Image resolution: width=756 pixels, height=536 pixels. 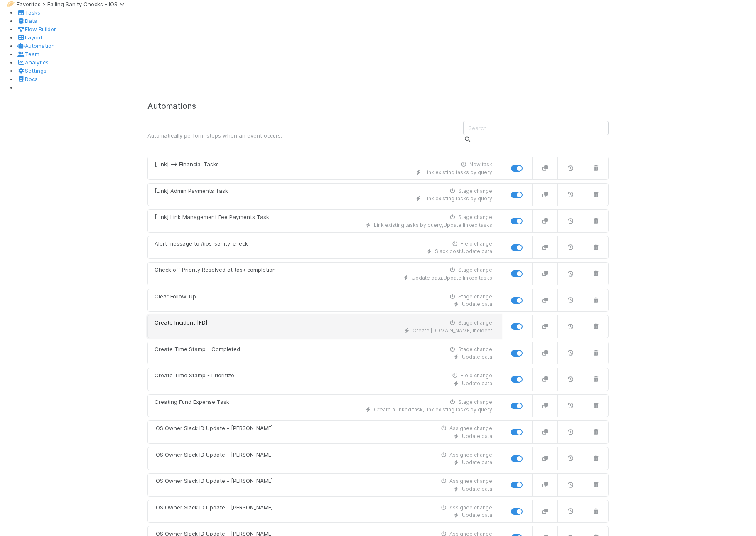 I want to click on span: Tasks, so click(x=28, y=13).